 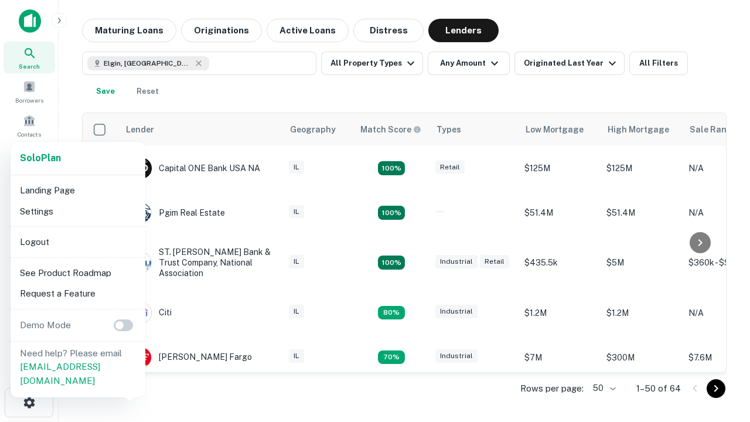 What do you see at coordinates (78, 367) in the screenshot?
I see `p: Need help? Please email` at bounding box center [78, 367].